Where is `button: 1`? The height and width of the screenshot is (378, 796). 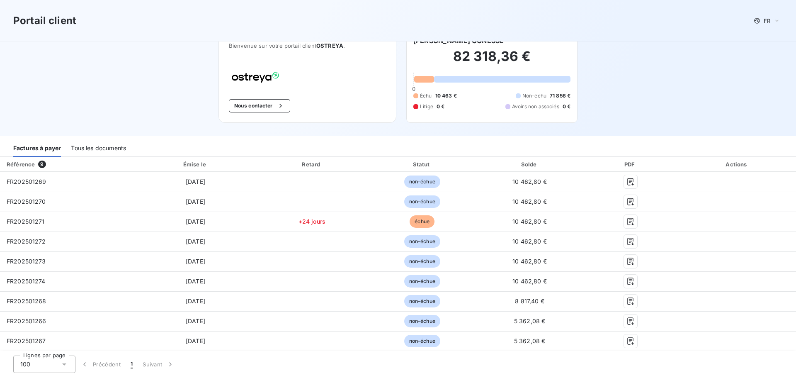 button: 1 is located at coordinates (131, 364).